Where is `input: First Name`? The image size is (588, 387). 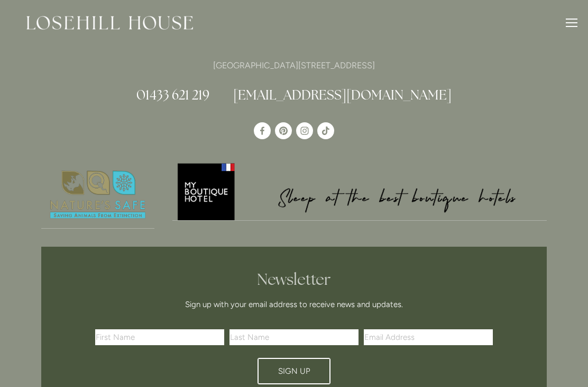 input: First Name is located at coordinates (160, 337).